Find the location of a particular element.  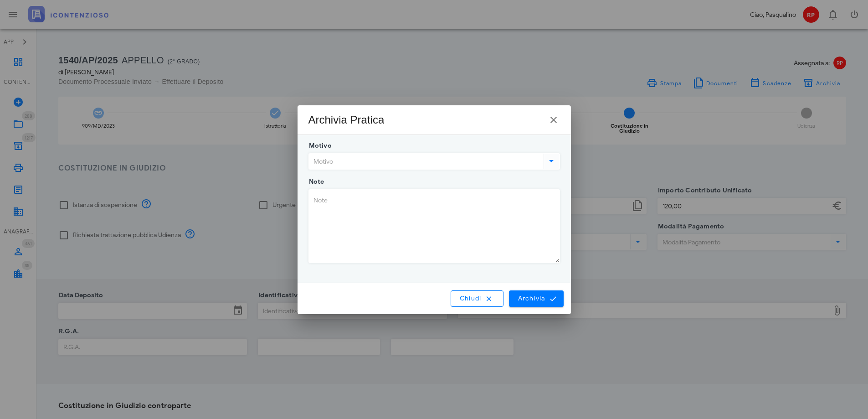

div: Archivia Pratica is located at coordinates (346, 120).